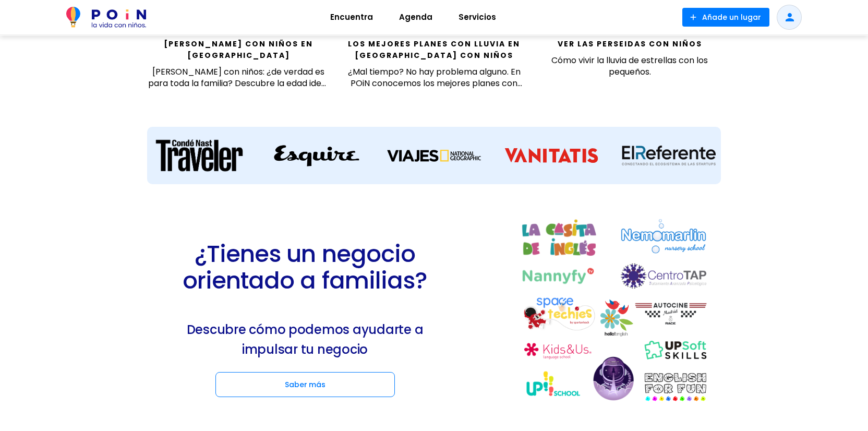  What do you see at coordinates (305, 384) in the screenshot?
I see `button: Saber más` at bounding box center [305, 384].